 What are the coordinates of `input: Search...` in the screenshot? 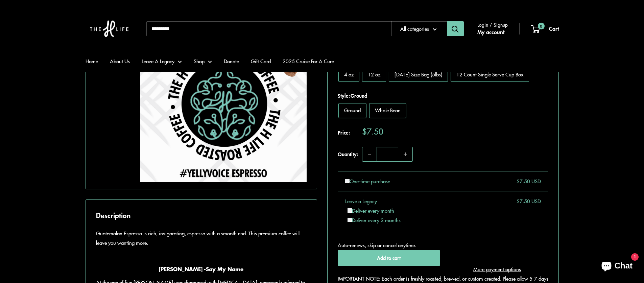 It's located at (269, 29).